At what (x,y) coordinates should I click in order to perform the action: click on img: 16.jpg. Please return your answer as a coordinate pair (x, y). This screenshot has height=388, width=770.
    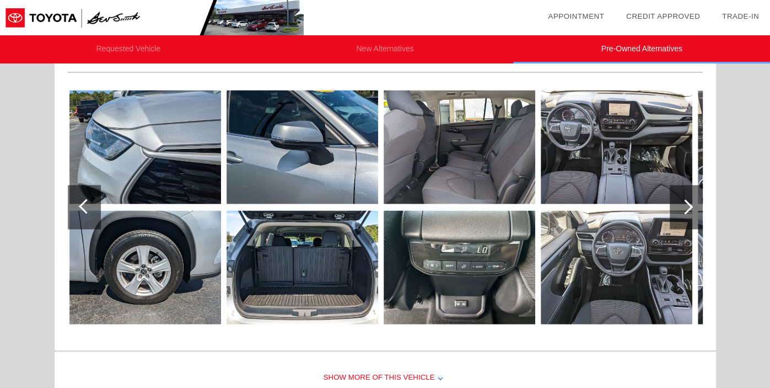
    Looking at the image, I should click on (616, 147).